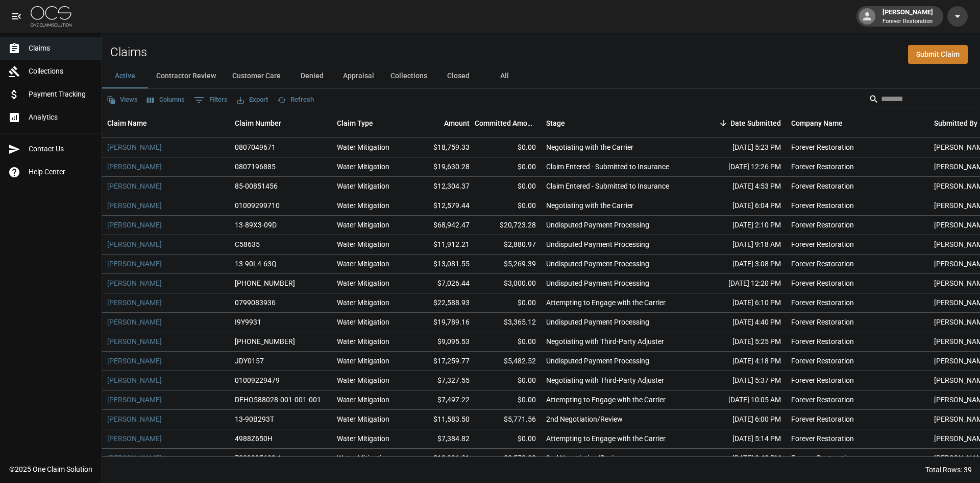  I want to click on div: 13-90B293T, so click(254, 419).